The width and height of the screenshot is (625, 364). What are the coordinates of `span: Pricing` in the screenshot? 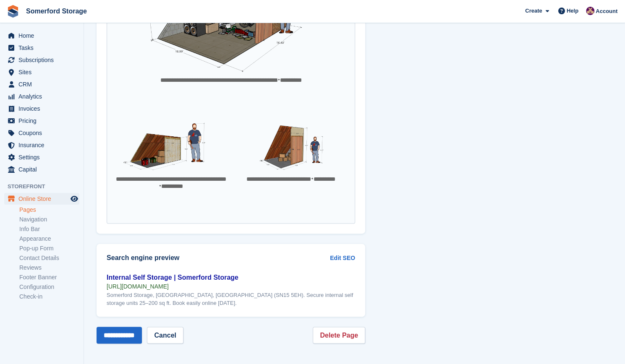 It's located at (44, 120).